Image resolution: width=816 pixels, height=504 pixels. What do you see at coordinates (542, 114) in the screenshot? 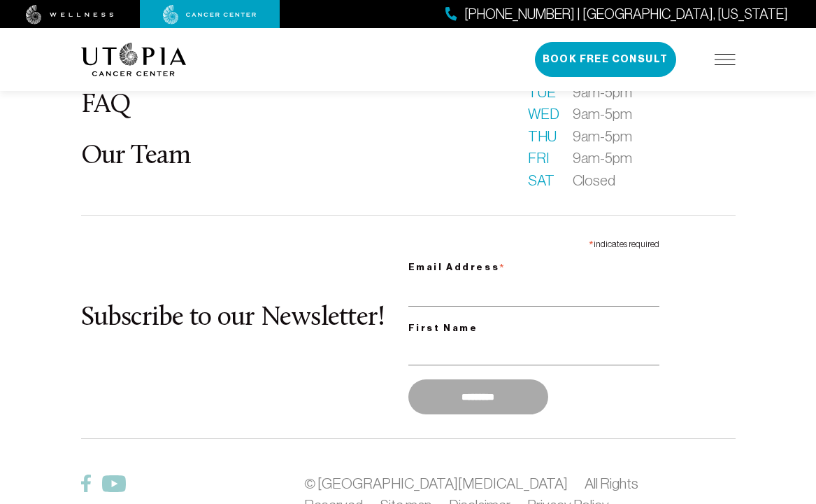
I see `span: Wed` at bounding box center [542, 114].